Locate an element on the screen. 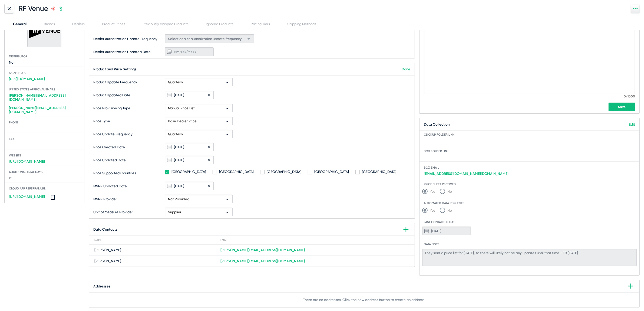 Image resolution: width=644 pixels, height=311 pixels. span: MSRP Updated Date is located at coordinates (128, 186).